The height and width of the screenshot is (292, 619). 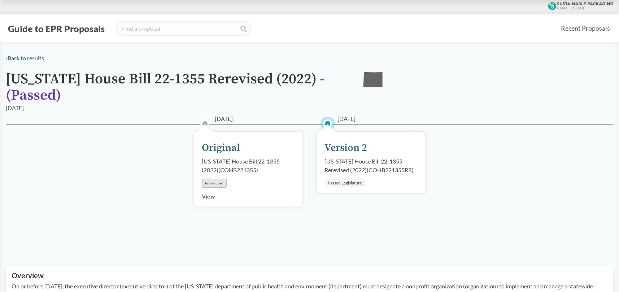 I want to click on div: Passed Legislature, so click(x=345, y=183).